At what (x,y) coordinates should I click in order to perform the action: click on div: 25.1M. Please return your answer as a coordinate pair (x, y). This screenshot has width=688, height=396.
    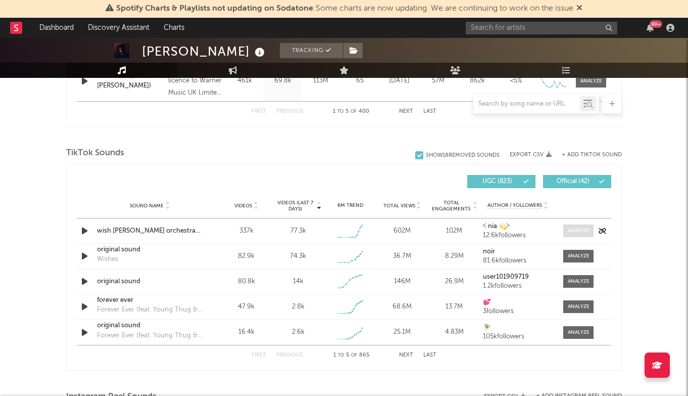
    Looking at the image, I should click on (402, 332).